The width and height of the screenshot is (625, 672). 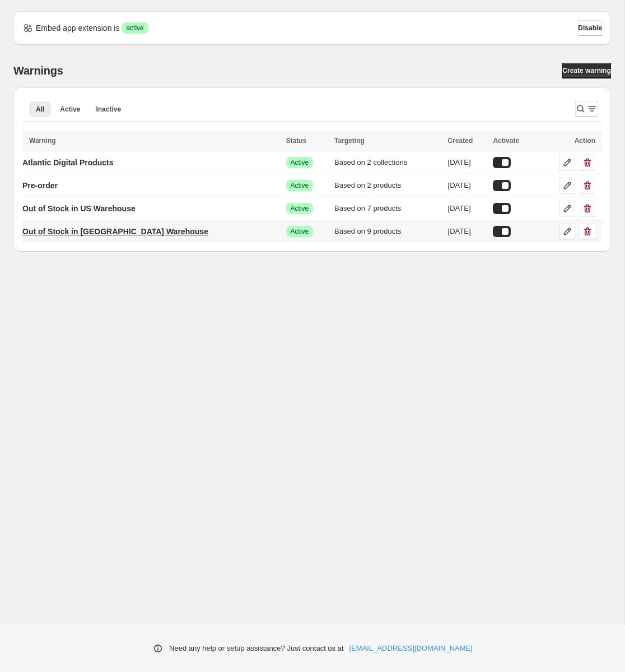 What do you see at coordinates (590, 28) in the screenshot?
I see `span: Disable` at bounding box center [590, 28].